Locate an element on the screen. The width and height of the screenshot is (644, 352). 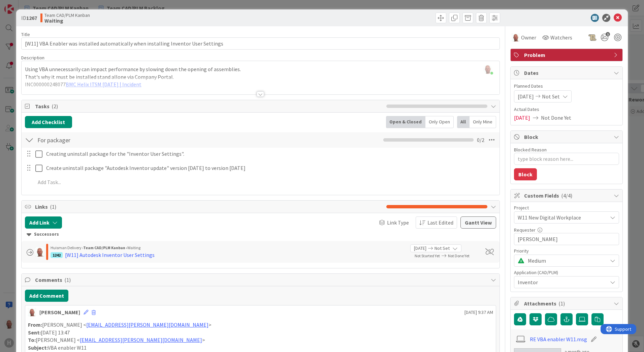
span: W11 New Digital Workplace is located at coordinates (560, 218).